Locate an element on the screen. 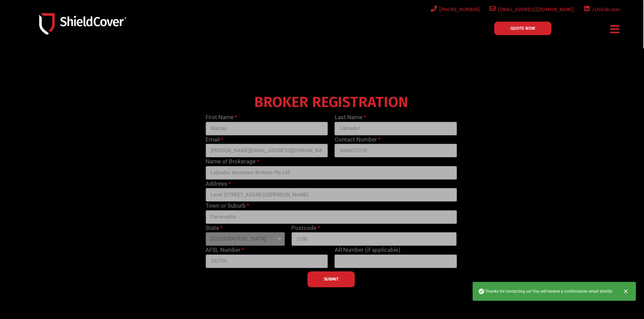 The height and width of the screenshot is (319, 644). h4: BROKER REGISTRATION is located at coordinates (331, 103).